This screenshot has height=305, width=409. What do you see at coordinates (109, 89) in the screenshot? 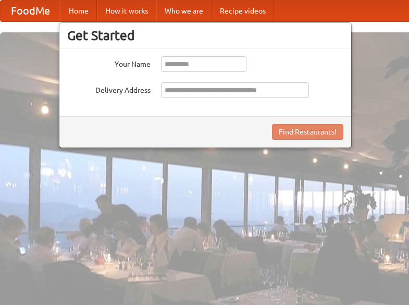
I see `label: Delivery Address` at bounding box center [109, 89].